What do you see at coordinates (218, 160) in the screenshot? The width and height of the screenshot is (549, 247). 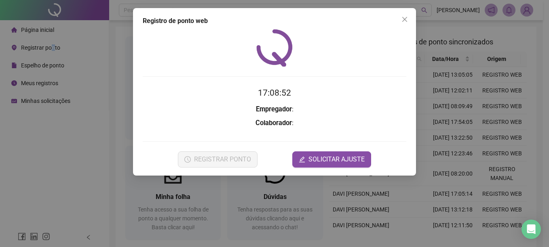 I see `button: REGISTRAR PONTO` at bounding box center [218, 160].